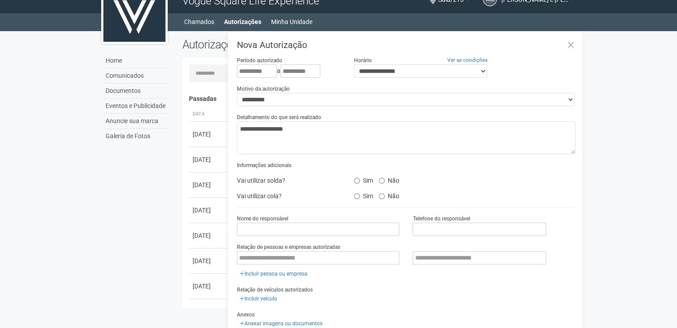  I want to click on a: Home, so click(136, 61).